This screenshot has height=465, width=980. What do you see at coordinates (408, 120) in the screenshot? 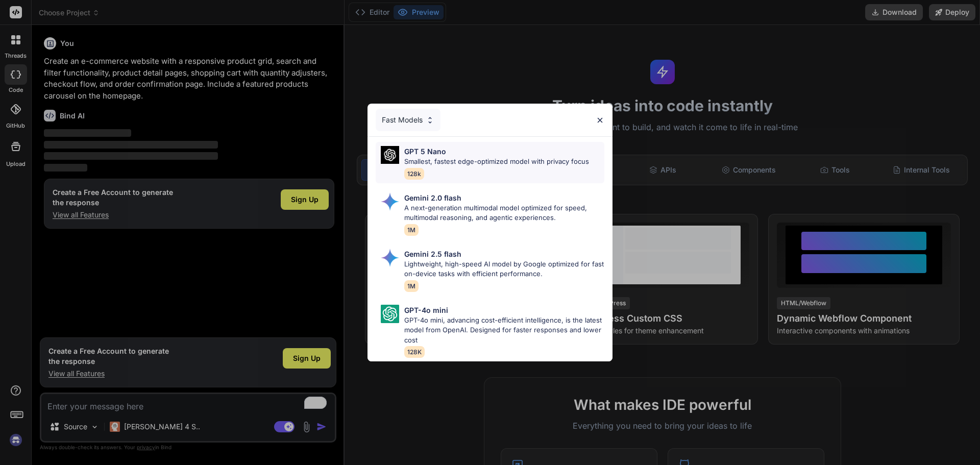
I see `div: Fast Models` at bounding box center [408, 120].